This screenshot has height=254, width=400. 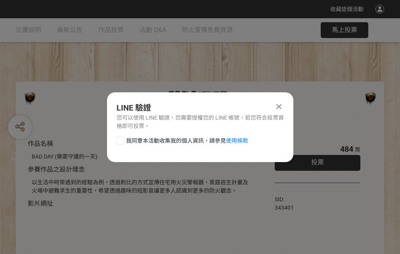 What do you see at coordinates (70, 30) in the screenshot?
I see `span: 最新公告` at bounding box center [70, 30].